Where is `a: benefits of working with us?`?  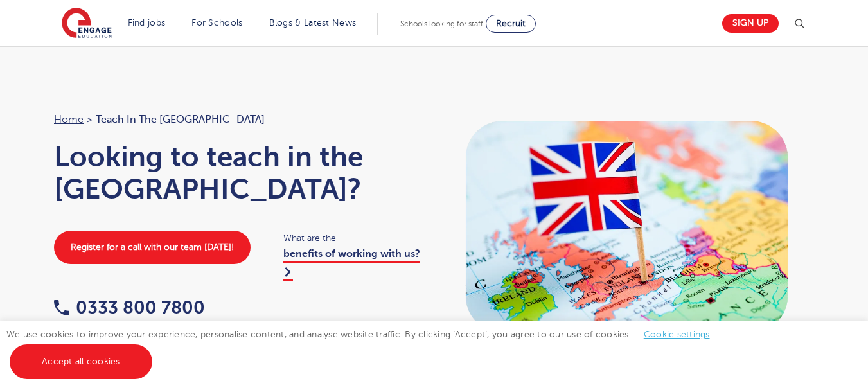
a: benefits of working with us? is located at coordinates (351, 264).